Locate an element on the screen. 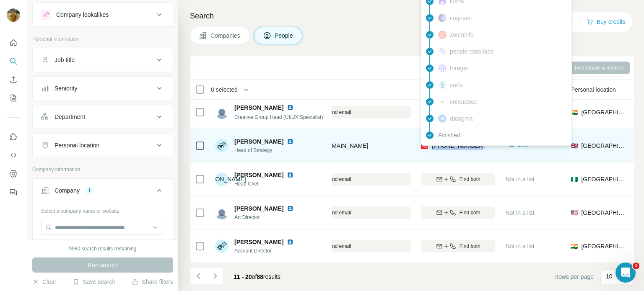 This screenshot has width=644, height=291. span: Finished is located at coordinates (449, 135).